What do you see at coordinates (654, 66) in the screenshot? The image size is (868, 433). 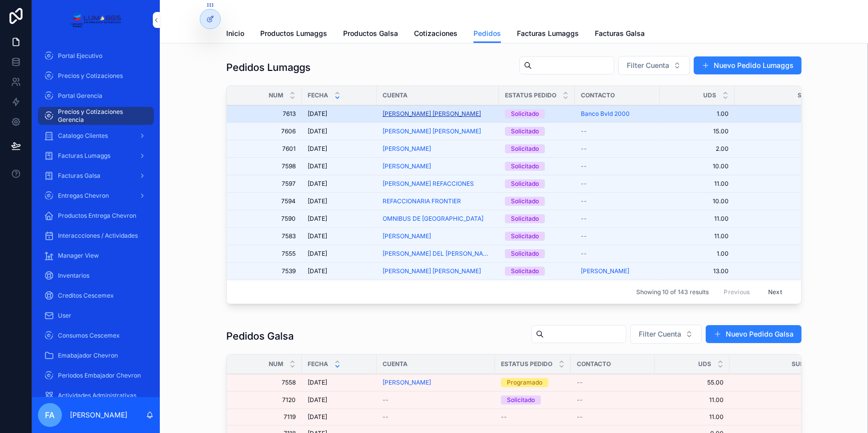 I see `button: Select Button` at bounding box center [654, 66].